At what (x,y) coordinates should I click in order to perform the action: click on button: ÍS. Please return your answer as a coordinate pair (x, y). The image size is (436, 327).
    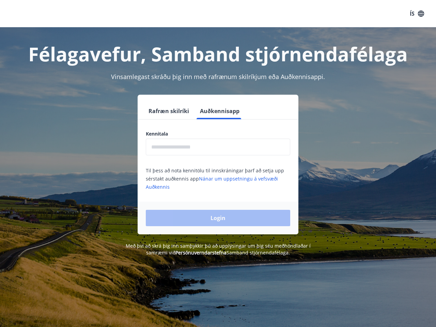
    Looking at the image, I should click on (417, 14).